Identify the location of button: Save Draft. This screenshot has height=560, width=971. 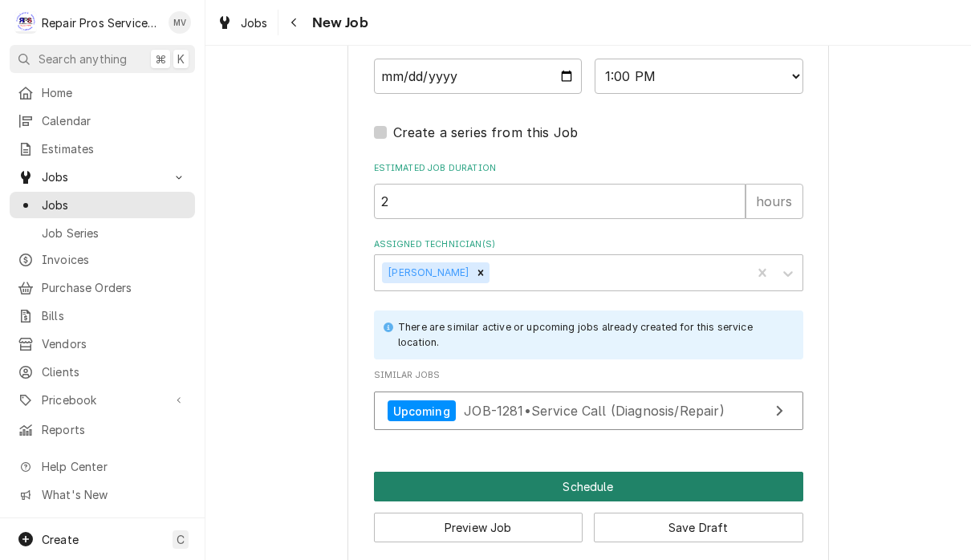
(699, 527).